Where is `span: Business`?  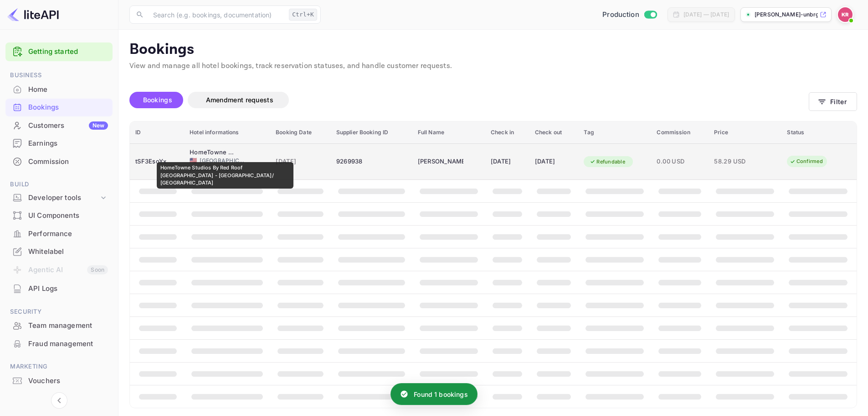 span: Business is located at coordinates (59, 76).